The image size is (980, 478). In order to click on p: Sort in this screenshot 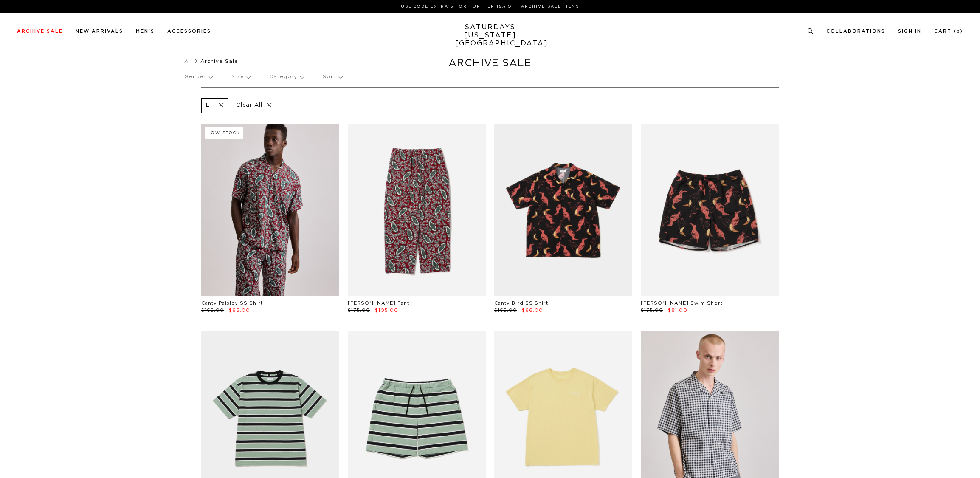, I will do `click(332, 77)`.